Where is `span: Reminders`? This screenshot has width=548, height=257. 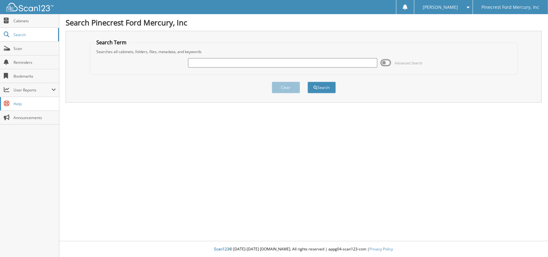 span: Reminders is located at coordinates (35, 62).